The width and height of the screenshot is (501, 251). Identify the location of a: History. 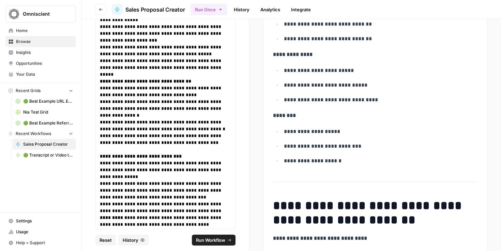
(241, 10).